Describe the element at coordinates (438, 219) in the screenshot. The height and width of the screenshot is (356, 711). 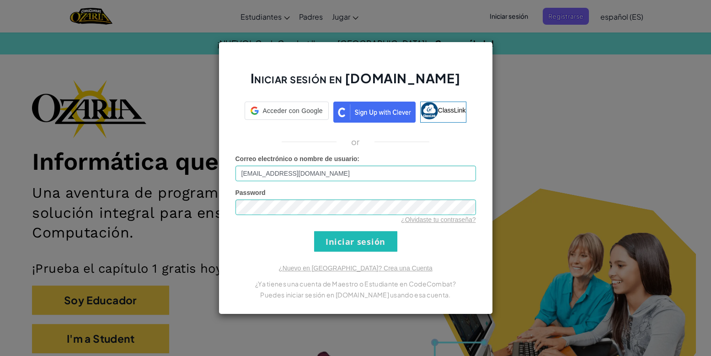
I see `a: ¿Olvidaste tu contraseña?` at that location.